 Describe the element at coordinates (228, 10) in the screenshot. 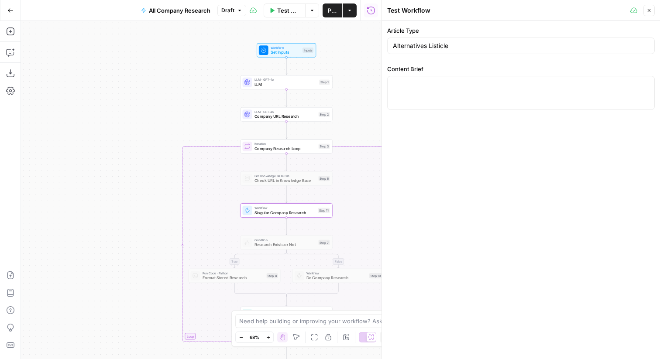

I see `span: Draft` at that location.